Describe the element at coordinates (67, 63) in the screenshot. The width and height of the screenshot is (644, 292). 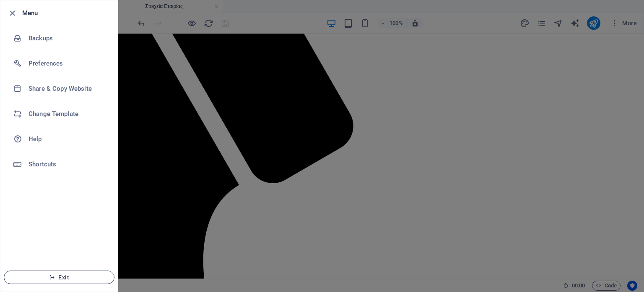
I see `h6: Preferences` at that location.